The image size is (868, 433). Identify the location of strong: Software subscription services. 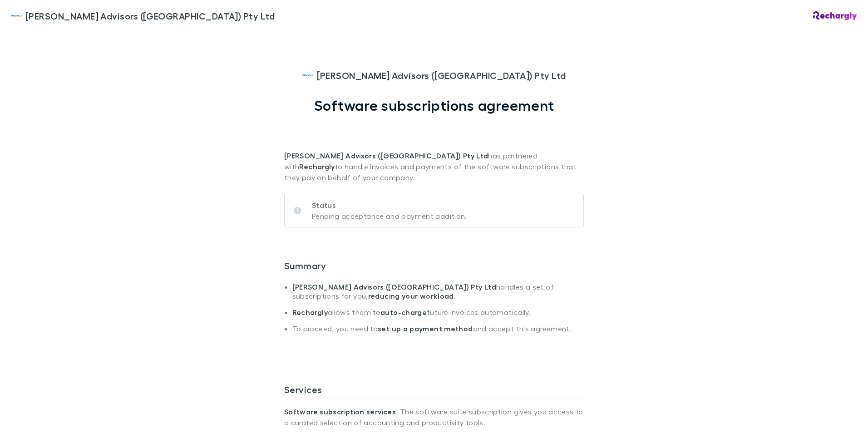
(340, 412).